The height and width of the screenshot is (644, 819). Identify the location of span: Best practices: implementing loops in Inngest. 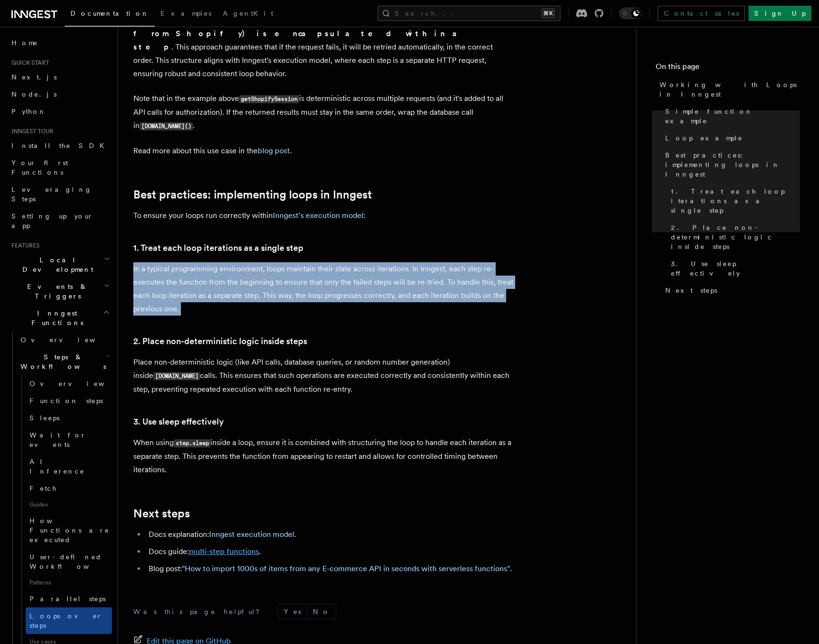
(732, 165).